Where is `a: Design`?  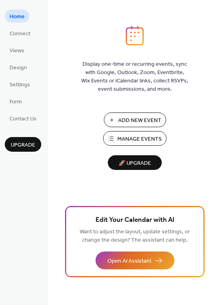
a: Design is located at coordinates (18, 67).